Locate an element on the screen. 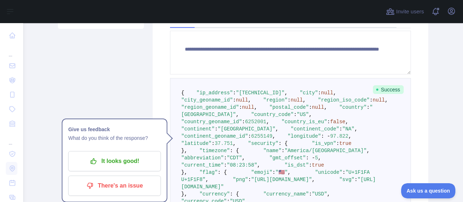  span: "current_time" is located at coordinates (202, 165).